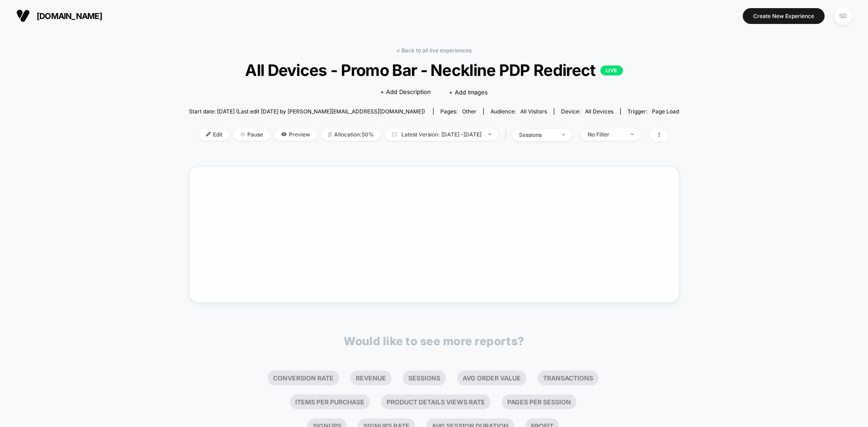 The width and height of the screenshot is (868, 427). What do you see at coordinates (371, 378) in the screenshot?
I see `li: Revenue` at bounding box center [371, 378].